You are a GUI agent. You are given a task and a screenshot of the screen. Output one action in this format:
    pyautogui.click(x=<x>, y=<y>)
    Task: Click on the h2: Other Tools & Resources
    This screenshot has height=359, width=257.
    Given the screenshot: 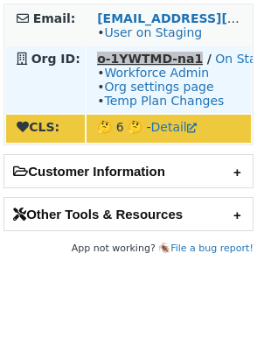 What is the action you would take?
    pyautogui.click(x=129, y=213)
    